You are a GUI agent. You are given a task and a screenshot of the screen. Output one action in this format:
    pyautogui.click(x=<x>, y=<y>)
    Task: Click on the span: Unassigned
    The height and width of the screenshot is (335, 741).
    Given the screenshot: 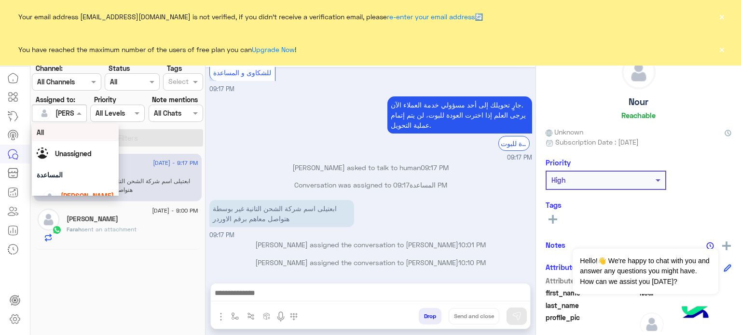 What is the action you would take?
    pyautogui.click(x=73, y=153)
    